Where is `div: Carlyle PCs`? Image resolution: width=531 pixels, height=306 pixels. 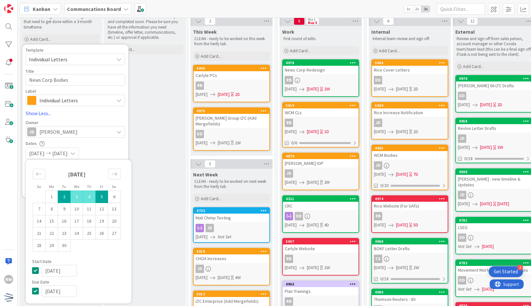
div: Carlyle PCs is located at coordinates (232, 75).